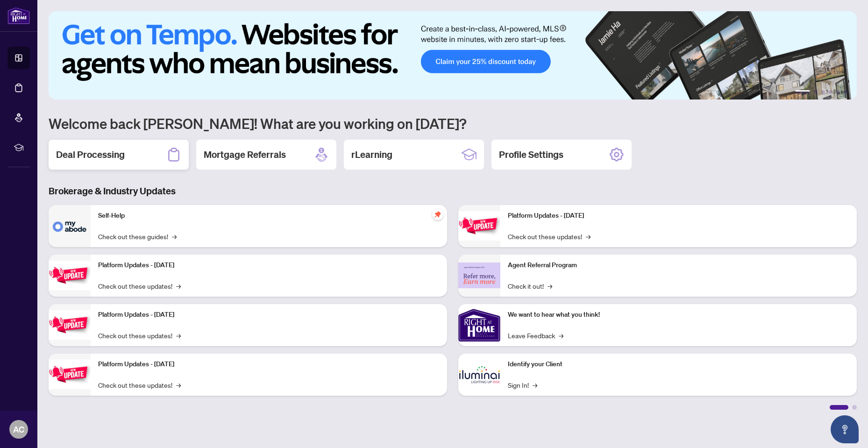  What do you see at coordinates (453, 55) in the screenshot?
I see `img: Slide 0` at bounding box center [453, 55].